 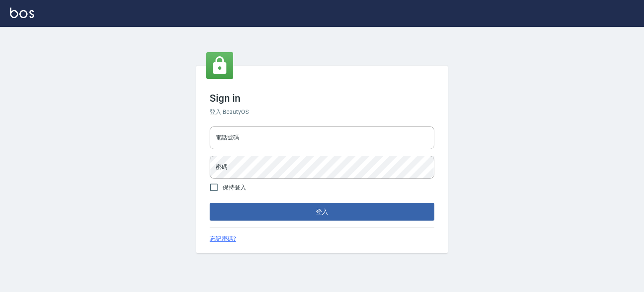 I want to click on a: 忘記密碼?, so click(x=223, y=239).